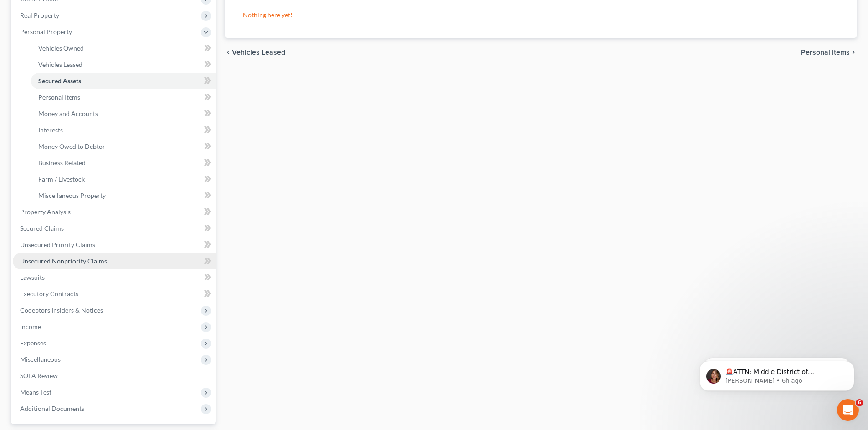 The height and width of the screenshot is (430, 868). I want to click on a: Unsecured Priority Claims, so click(113, 245).